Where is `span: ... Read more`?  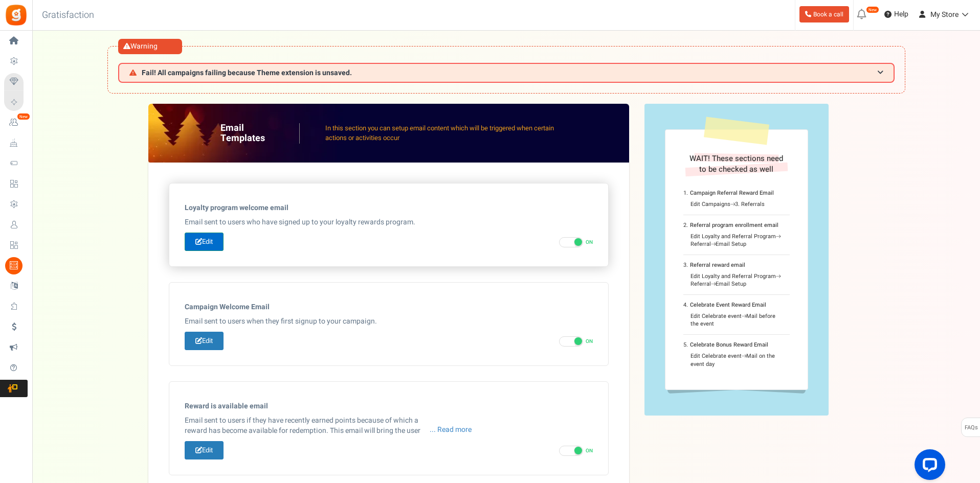
span: ... Read more is located at coordinates (451, 430).